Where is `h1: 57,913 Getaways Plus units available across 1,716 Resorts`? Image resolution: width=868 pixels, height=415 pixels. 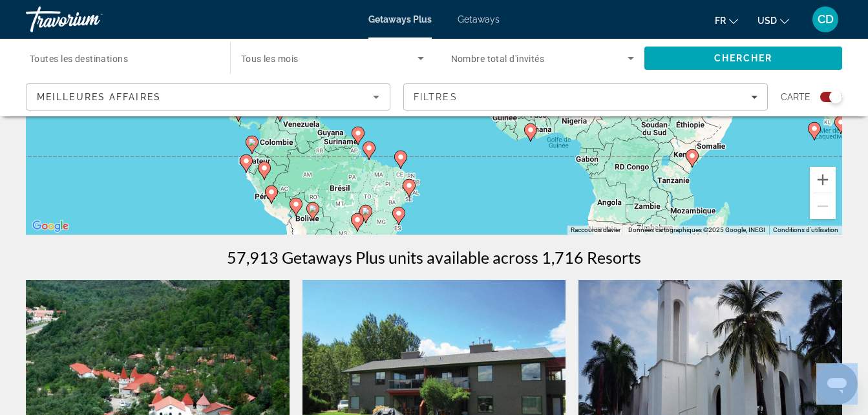
h1: 57,913 Getaways Plus units available across 1,716 Resorts is located at coordinates (434, 257).